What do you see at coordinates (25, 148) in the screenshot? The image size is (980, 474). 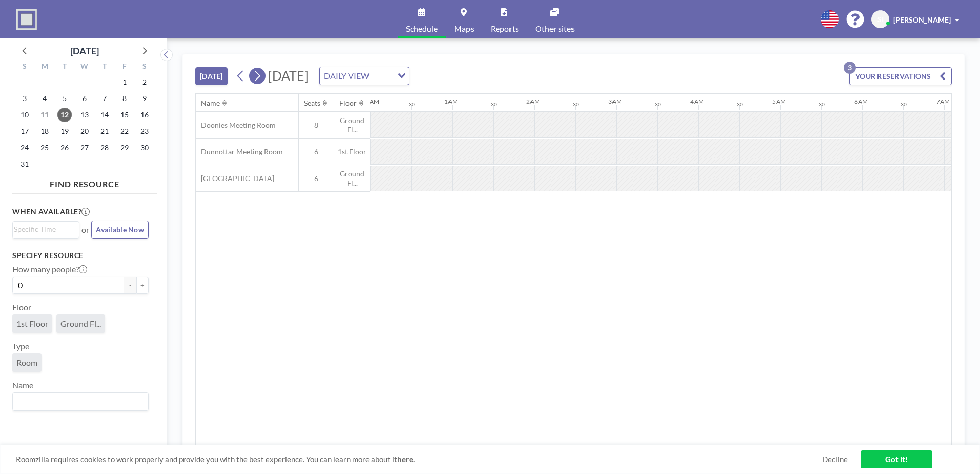 I see `span: Sunday, August 24, 2025` at bounding box center [25, 148].